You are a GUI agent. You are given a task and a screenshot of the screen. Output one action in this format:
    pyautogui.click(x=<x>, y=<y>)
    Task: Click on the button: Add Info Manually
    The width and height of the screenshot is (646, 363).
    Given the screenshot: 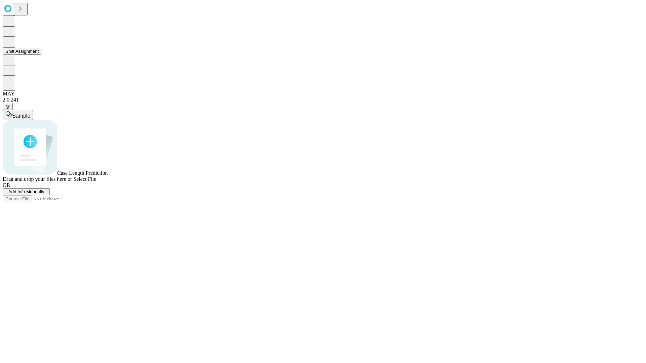 What is the action you would take?
    pyautogui.click(x=26, y=192)
    